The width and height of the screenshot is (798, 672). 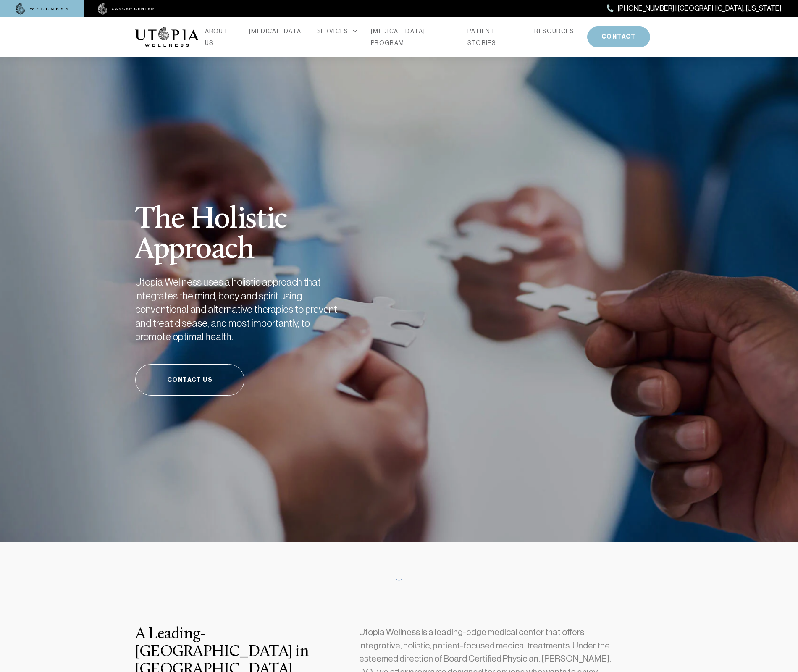 I want to click on a: RESOURCES, so click(x=554, y=31).